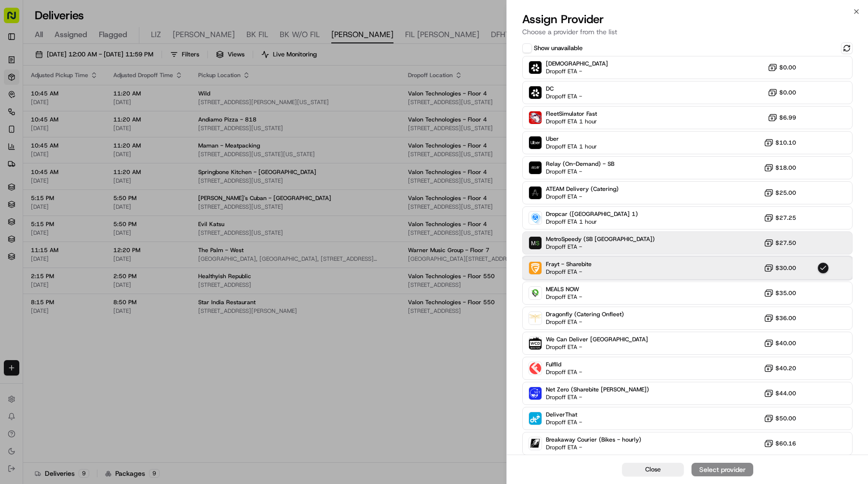  What do you see at coordinates (779, 343) in the screenshot?
I see `button: $40.00` at bounding box center [779, 343].